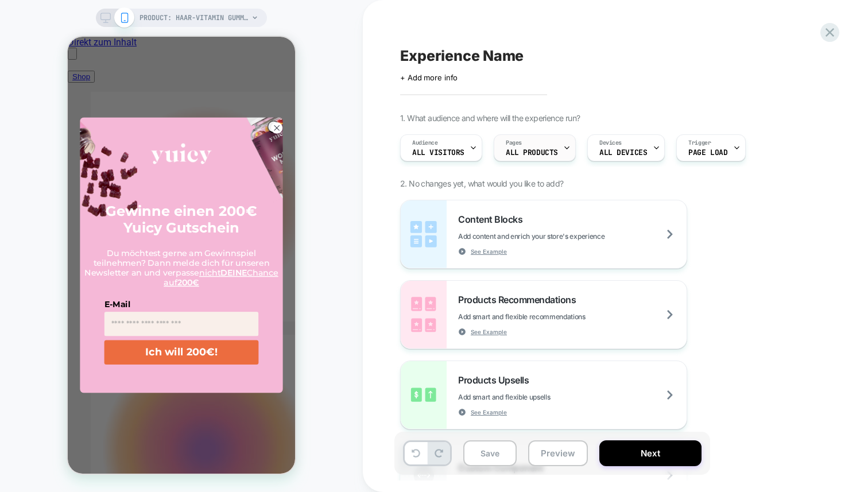 The image size is (868, 492). Describe the element at coordinates (514, 143) in the screenshot. I see `span: Pages` at that location.